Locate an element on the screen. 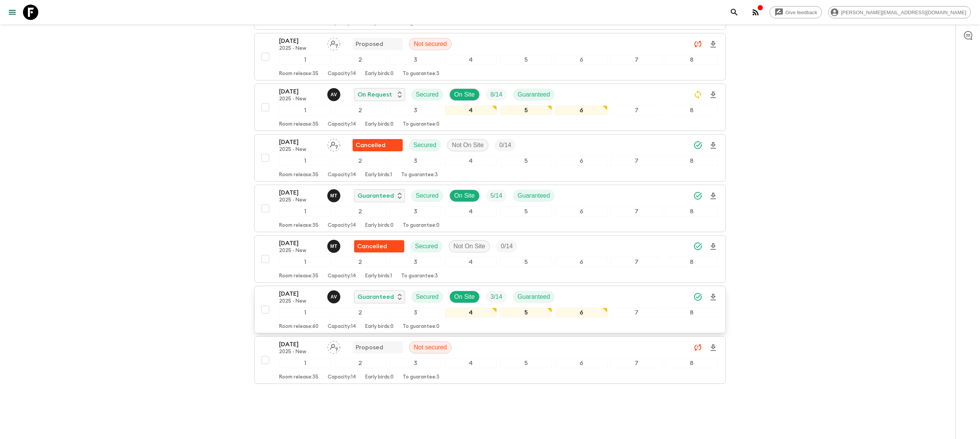 The image size is (980, 439). p: Guaranteed is located at coordinates (376, 196).